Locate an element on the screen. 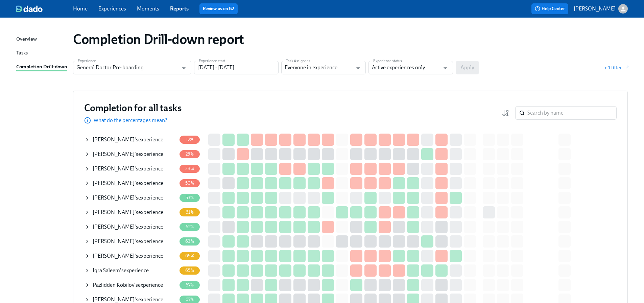  a: Review us on G2 is located at coordinates (218, 9).